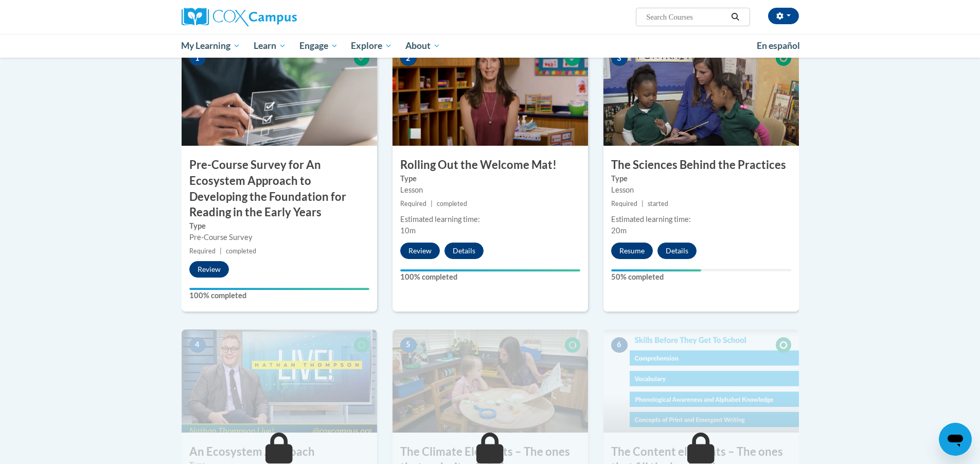 Image resolution: width=980 pixels, height=464 pixels. I want to click on span: Engage, so click(318, 46).